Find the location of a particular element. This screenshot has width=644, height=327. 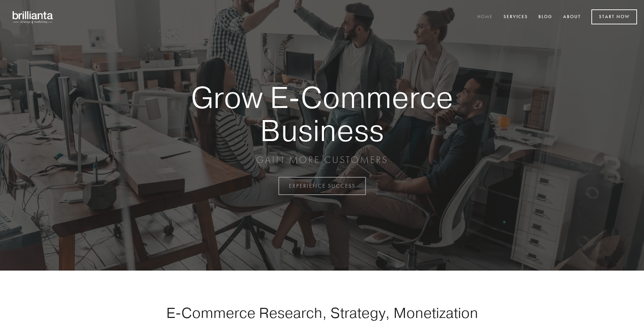

strong: Grow E-Commerce Business is located at coordinates (322, 114).